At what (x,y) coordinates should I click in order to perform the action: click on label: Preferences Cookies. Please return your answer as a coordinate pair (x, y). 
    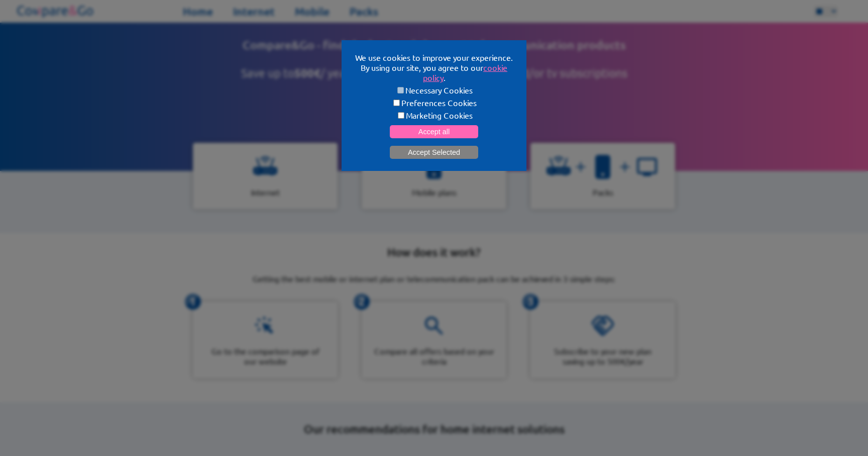
    Looking at the image, I should click on (434, 103).